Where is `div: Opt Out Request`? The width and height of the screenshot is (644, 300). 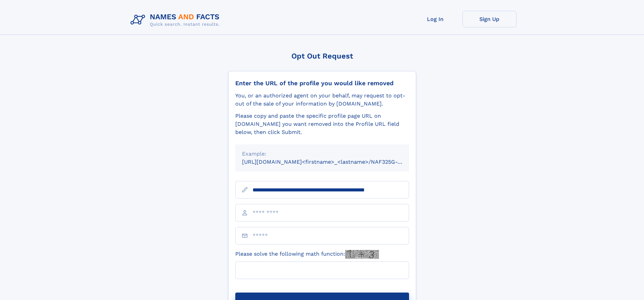
div: Opt Out Request is located at coordinates (322, 56).